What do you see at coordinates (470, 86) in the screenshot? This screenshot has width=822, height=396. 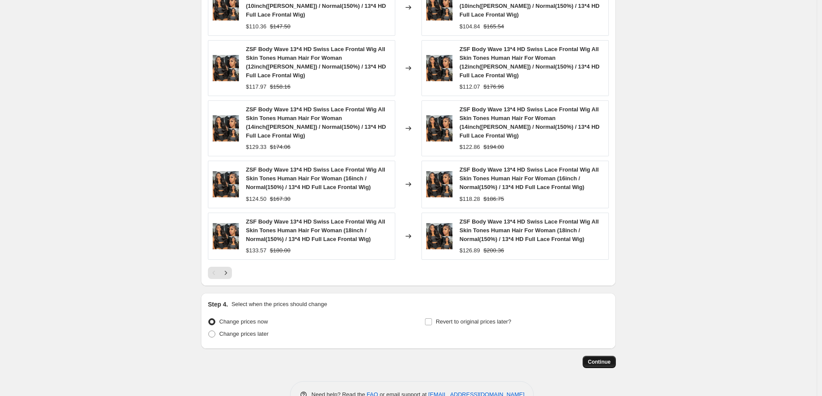 I see `span: $112.07` at bounding box center [470, 86].